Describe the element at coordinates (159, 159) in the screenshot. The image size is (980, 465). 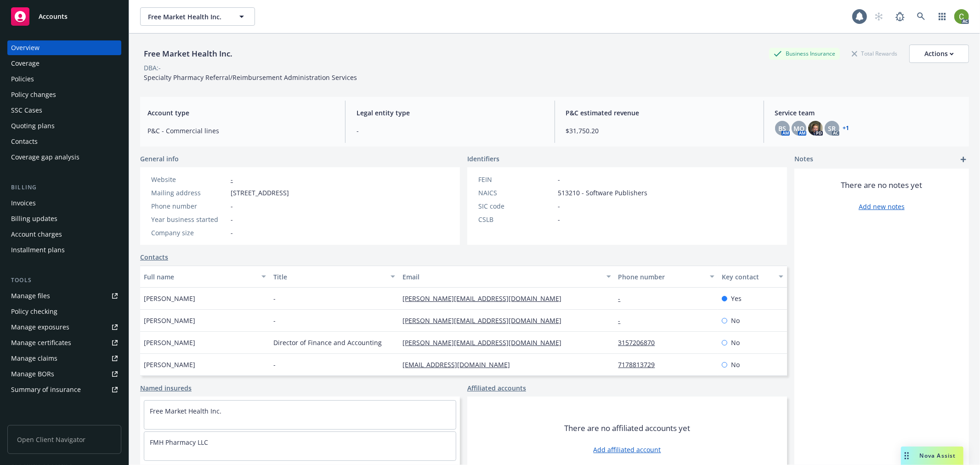
I see `span: General info` at that location.